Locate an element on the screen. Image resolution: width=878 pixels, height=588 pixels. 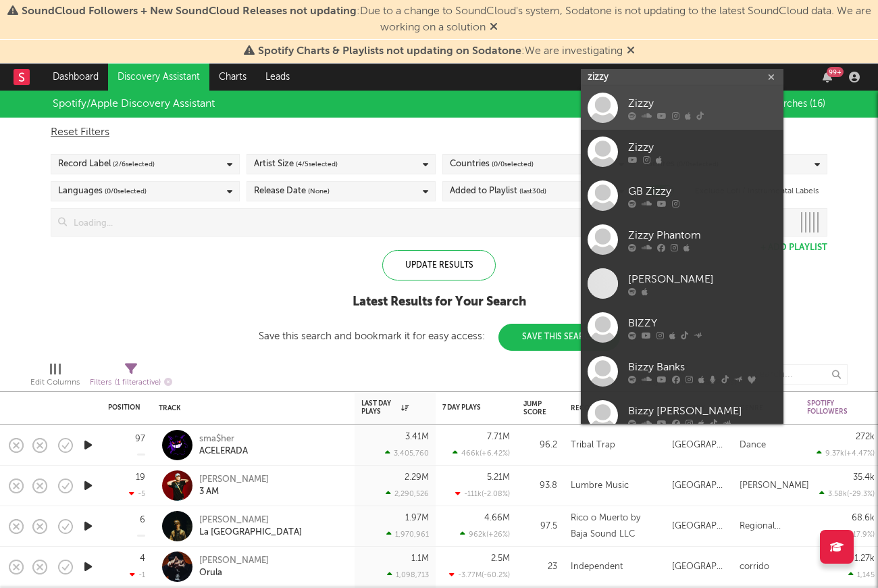
div: 35.4k is located at coordinates (864, 477).